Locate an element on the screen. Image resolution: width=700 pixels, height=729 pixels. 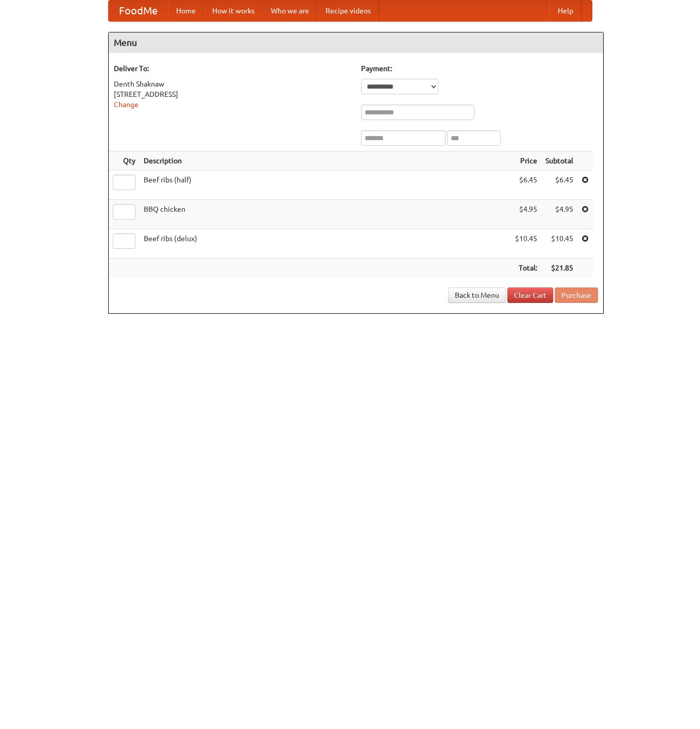
a: Back to Menu is located at coordinates (477, 296).